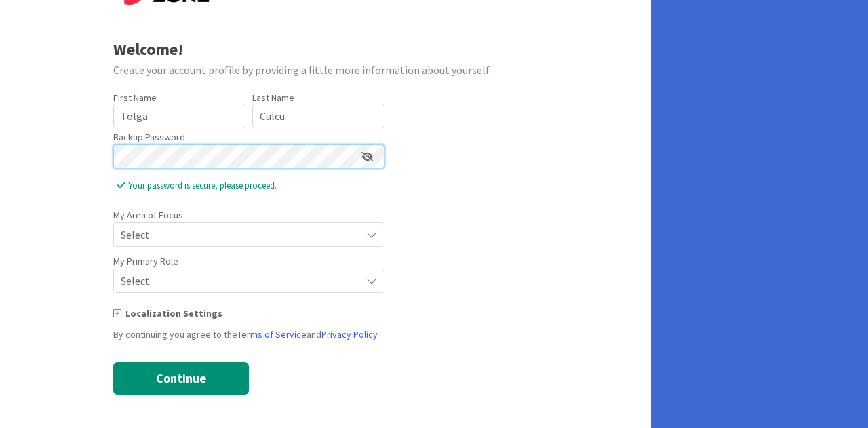  Describe the element at coordinates (326, 49) in the screenshot. I see `div: Welcome!` at that location.